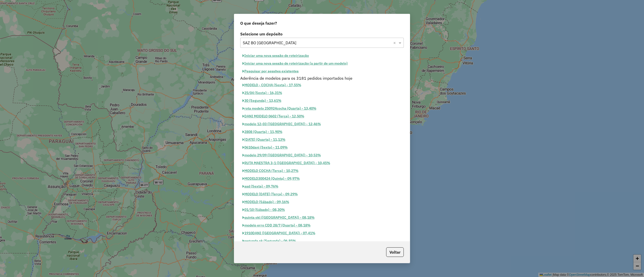 Image resolution: width=644 pixels, height=277 pixels. I want to click on button: 30 (Segunda) - 13,61%, so click(262, 100).